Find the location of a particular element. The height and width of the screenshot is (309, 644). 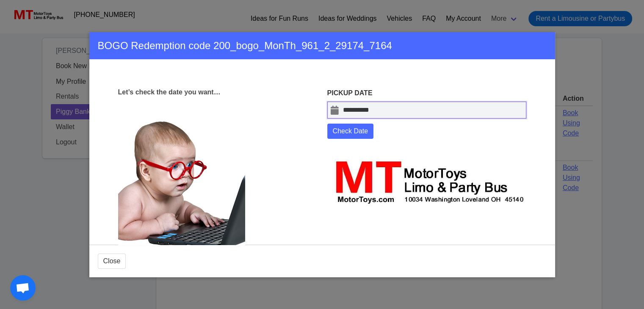

img: Search Date Bogo is located at coordinates (182, 188).